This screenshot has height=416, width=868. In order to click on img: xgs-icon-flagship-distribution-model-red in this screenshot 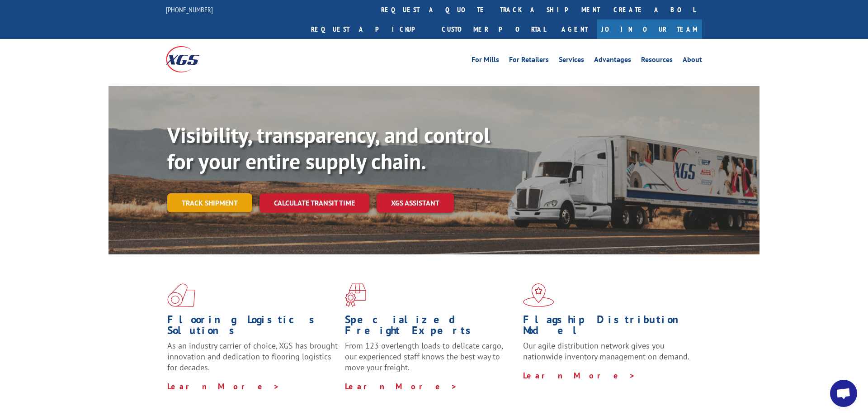, I will do `click(539, 295)`.